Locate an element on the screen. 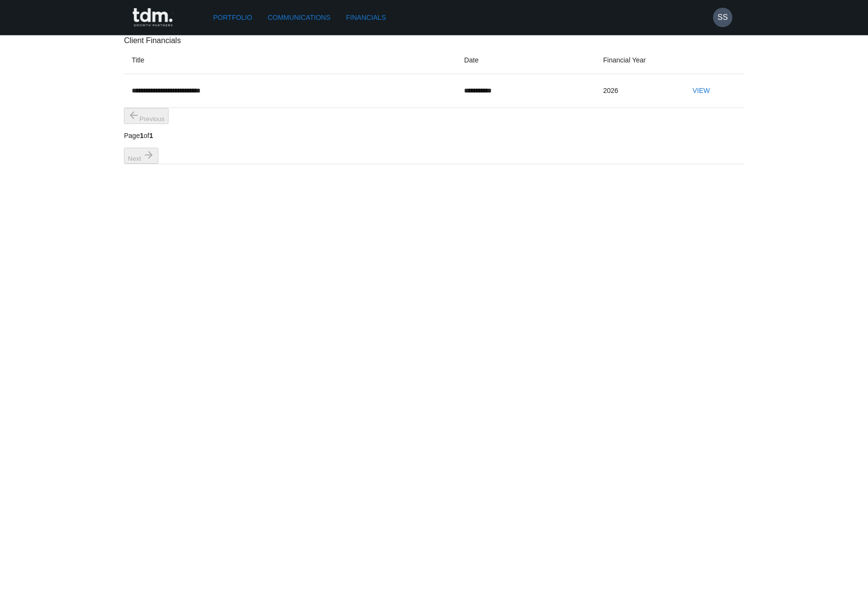 This screenshot has width=868, height=615. button: SS is located at coordinates (723, 18).